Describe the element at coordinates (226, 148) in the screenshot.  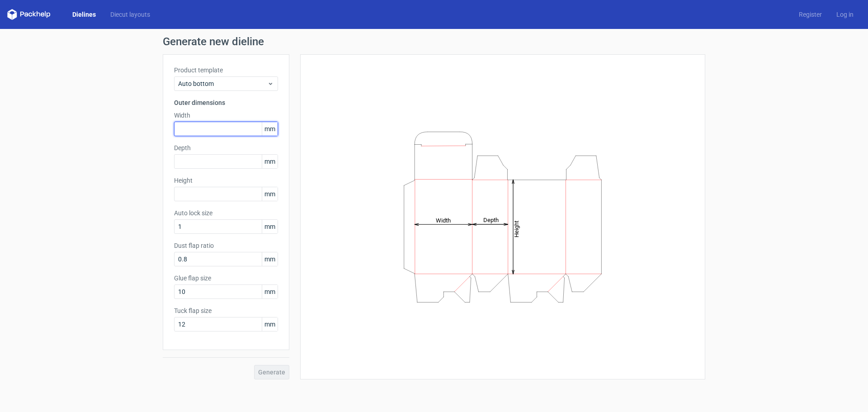
I see `label: Depth` at that location.